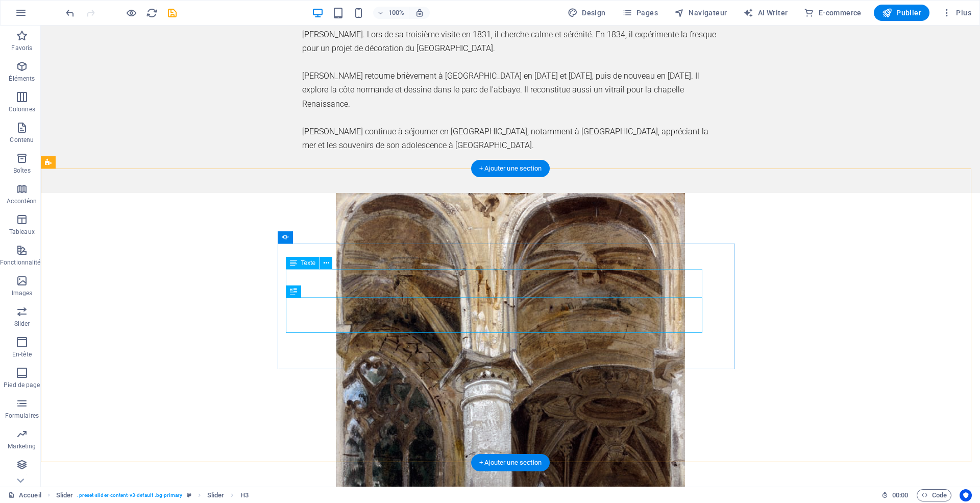 The image size is (980, 503). Describe the element at coordinates (24, 496) in the screenshot. I see `a: Cliquez pour annuler la sélection. Double-cliquez pour ouvrir Pages.` at that location.